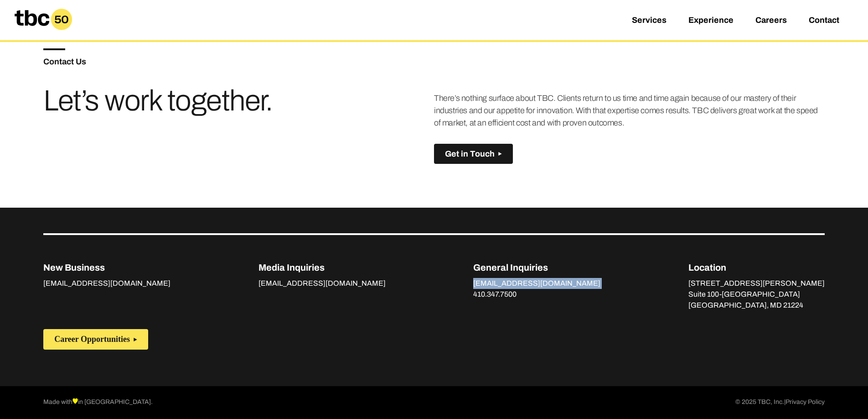 The width and height of the screenshot is (868, 419). Describe the element at coordinates (92, 339) in the screenshot. I see `span: Career Opportunities` at that location.